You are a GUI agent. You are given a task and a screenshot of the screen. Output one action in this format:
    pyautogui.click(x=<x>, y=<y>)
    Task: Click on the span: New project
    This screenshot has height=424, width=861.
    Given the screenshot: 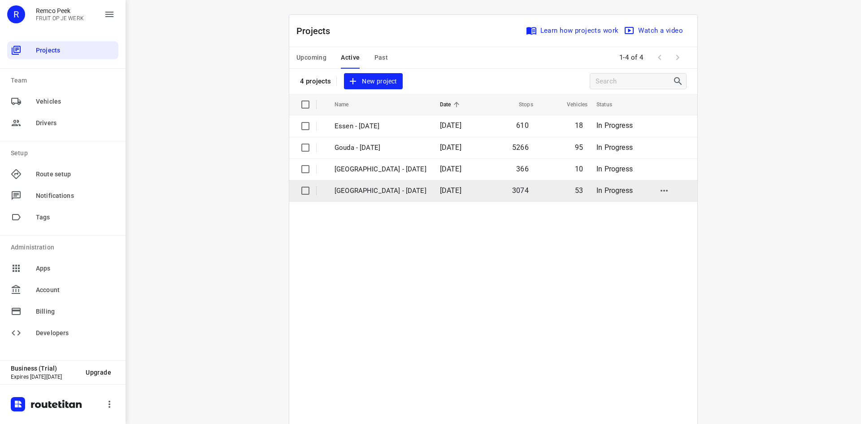 What is the action you would take?
    pyautogui.click(x=373, y=81)
    